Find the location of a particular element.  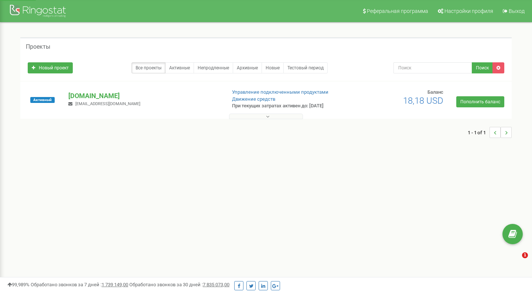

span: 1 - 1 of 1 is located at coordinates (478, 133).